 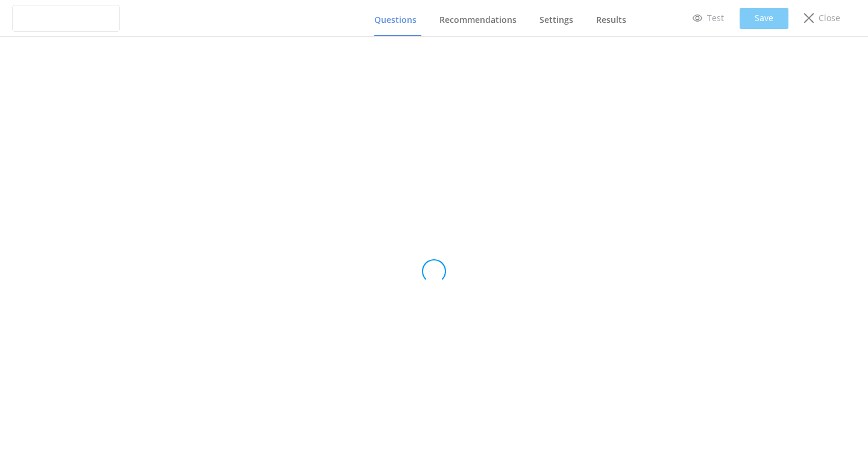 What do you see at coordinates (708, 18) in the screenshot?
I see `a: Test` at bounding box center [708, 18].